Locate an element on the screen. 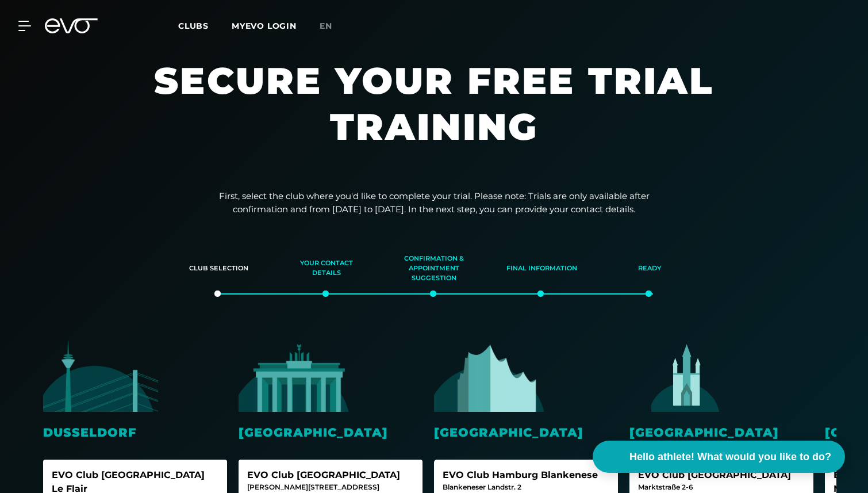  font: Hello athlete! What would you like to do? is located at coordinates (730, 456).